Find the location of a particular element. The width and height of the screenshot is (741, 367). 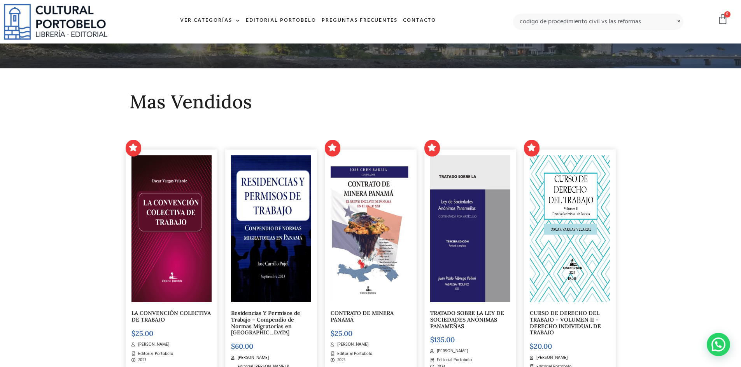

input: Búsqueda is located at coordinates (598, 22).